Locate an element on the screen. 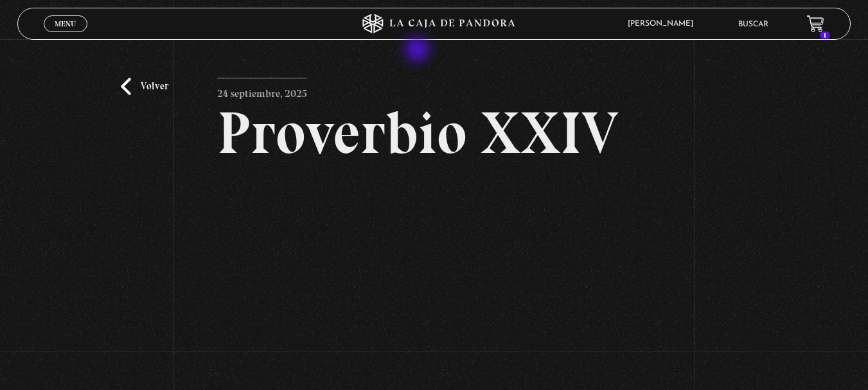 The height and width of the screenshot is (390, 868). span: 1 is located at coordinates (825, 35).